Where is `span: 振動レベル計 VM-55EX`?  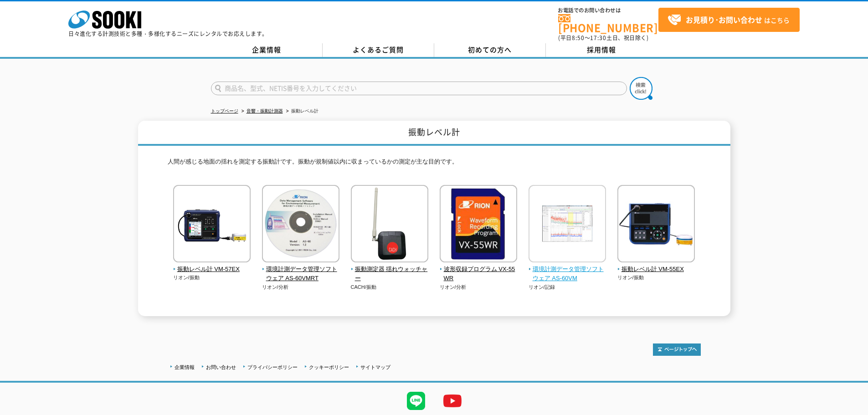 span: 振動レベル計 VM-55EX is located at coordinates (656, 269).